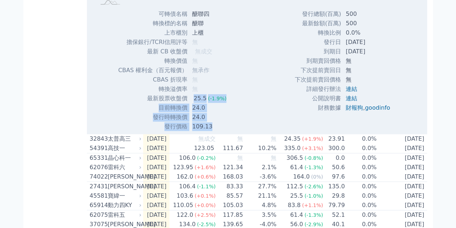  What do you see at coordinates (153, 14) in the screenshot?
I see `td: 可轉債名稱` at bounding box center [153, 14].